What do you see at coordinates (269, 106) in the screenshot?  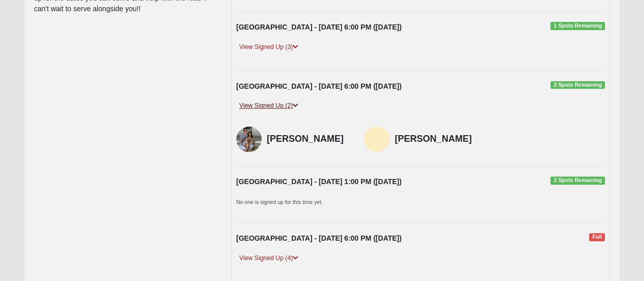 I see `a: View Signed Up (2)` at bounding box center [269, 106].